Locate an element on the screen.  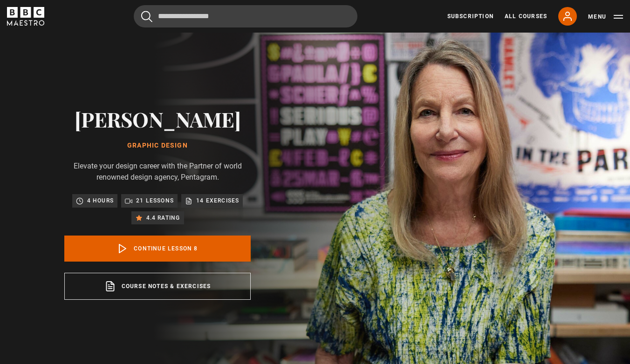
input: Search is located at coordinates (245, 16).